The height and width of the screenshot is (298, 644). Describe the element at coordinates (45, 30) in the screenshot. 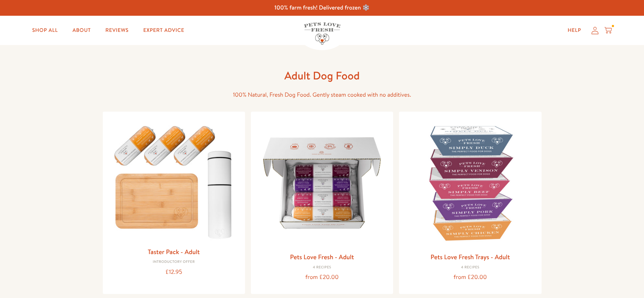

I see `a: Shop All` at that location.